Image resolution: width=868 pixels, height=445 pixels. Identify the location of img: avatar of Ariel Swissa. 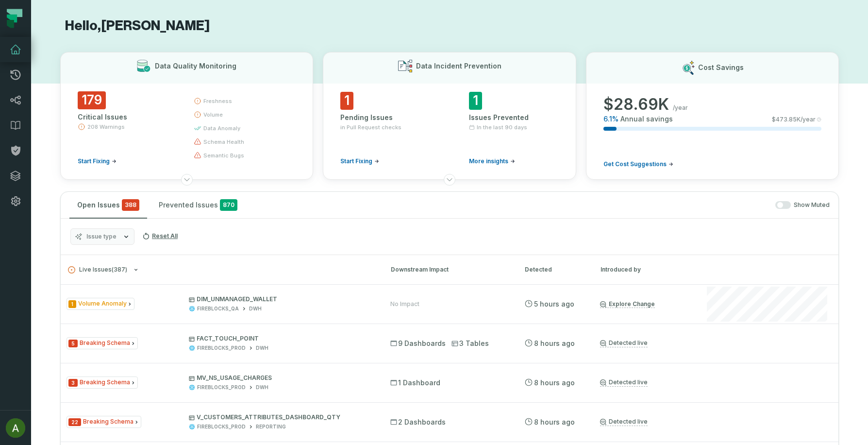
(16, 428).